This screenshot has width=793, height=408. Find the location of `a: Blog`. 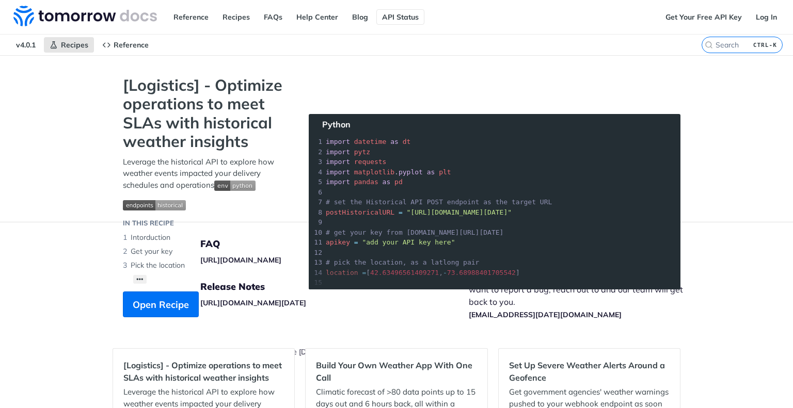

a: Blog is located at coordinates (360, 17).